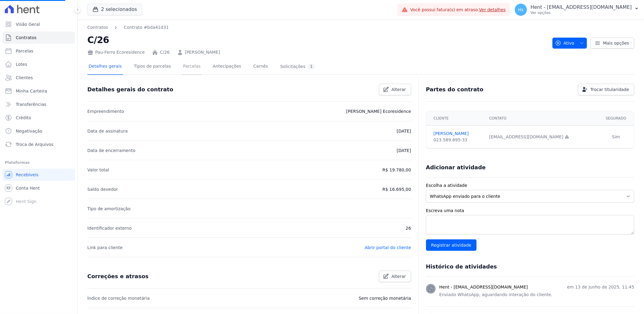 The height and width of the screenshot is (314, 644). Describe the element at coordinates (297, 66) in the screenshot. I see `div: Solicitações` at that location.